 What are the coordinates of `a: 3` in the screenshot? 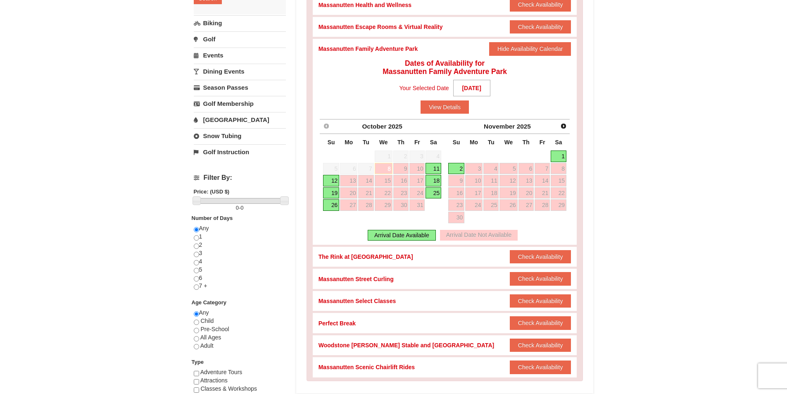 It's located at (474, 169).